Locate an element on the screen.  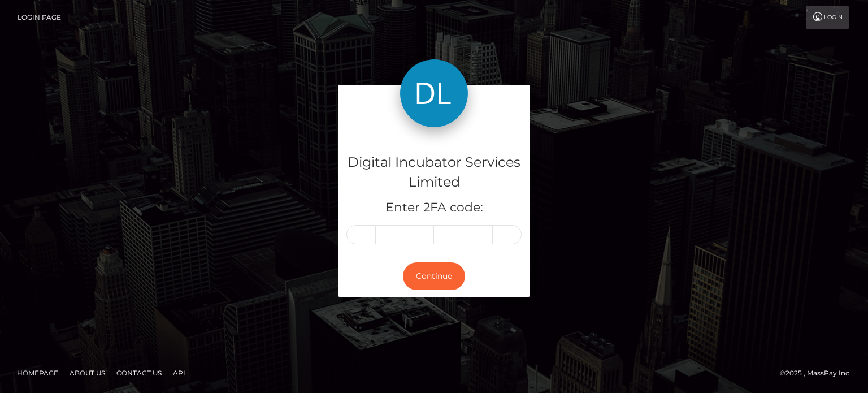
a: About Us is located at coordinates (87, 373).